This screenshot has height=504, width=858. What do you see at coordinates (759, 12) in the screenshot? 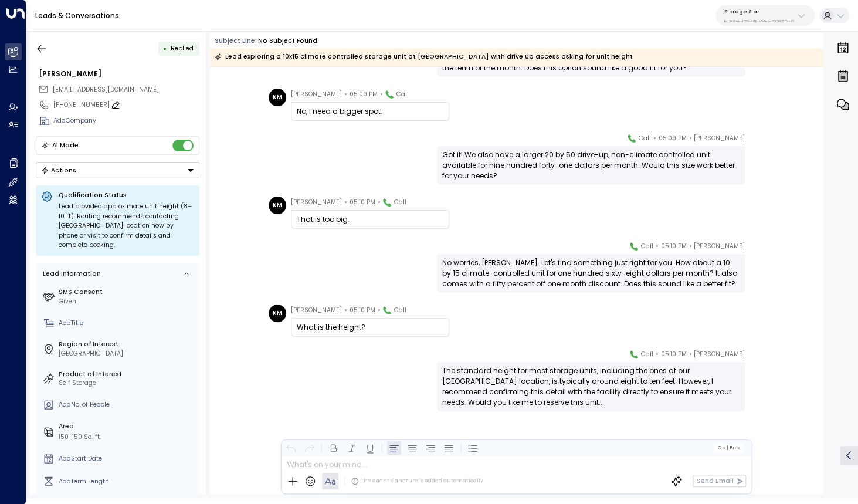
I see `p: Storage Star` at bounding box center [759, 12].